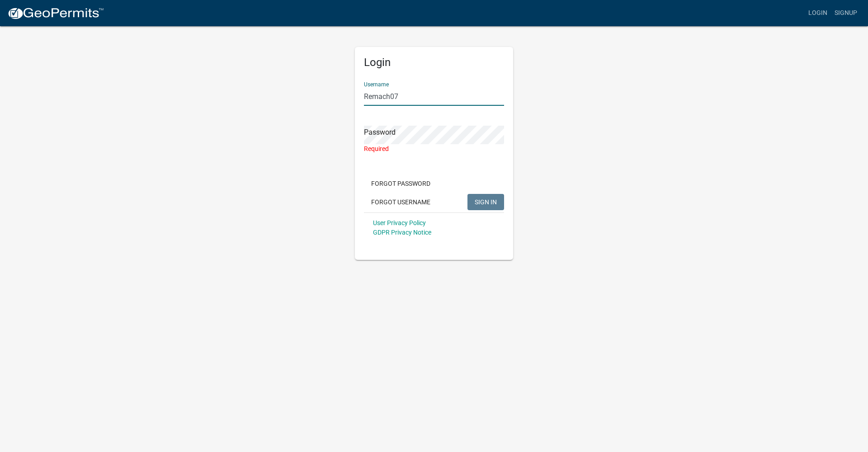  What do you see at coordinates (846, 13) in the screenshot?
I see `a: Signup` at bounding box center [846, 13].